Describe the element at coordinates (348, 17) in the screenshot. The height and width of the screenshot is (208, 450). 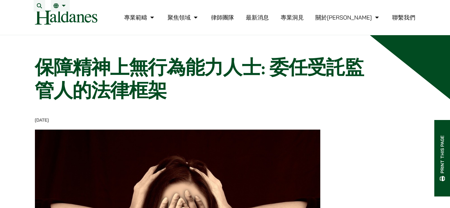
I see `a: 關於何敦` at that location.